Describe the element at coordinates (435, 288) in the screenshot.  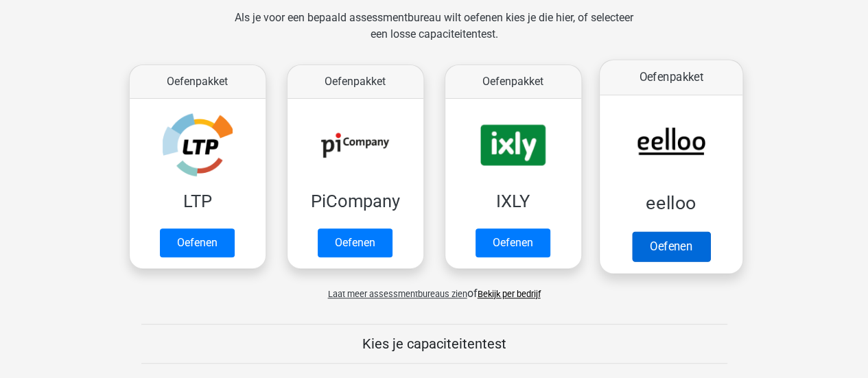
I see `div: of` at that location.